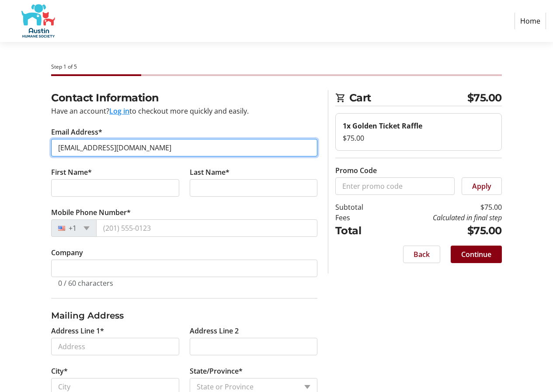 Image resolution: width=553 pixels, height=392 pixels. What do you see at coordinates (443, 218) in the screenshot?
I see `td: Calculated in final step` at bounding box center [443, 218].